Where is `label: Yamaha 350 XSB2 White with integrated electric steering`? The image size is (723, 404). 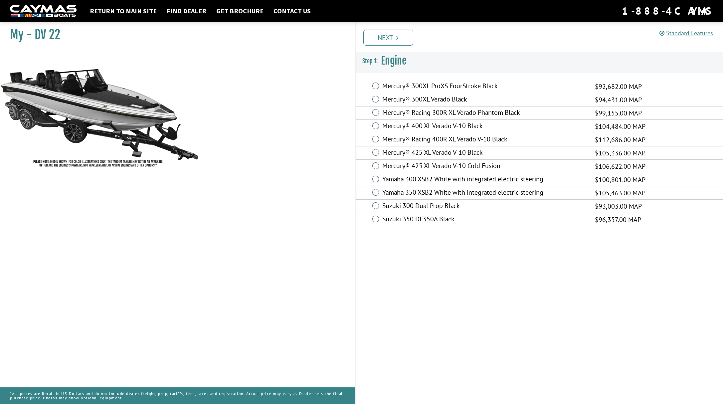
label: Yamaha 350 XSB2 White with integrated electric steering is located at coordinates (484, 193).